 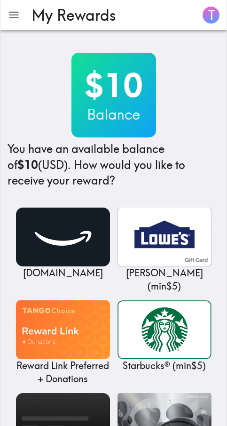 I want to click on p: Starbucks® ( min $5 ), so click(x=165, y=365).